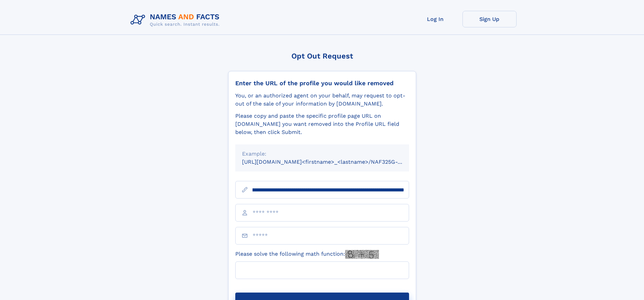 The image size is (644, 300). I want to click on div: Enter the URL of the profile you would like removed, so click(322, 83).